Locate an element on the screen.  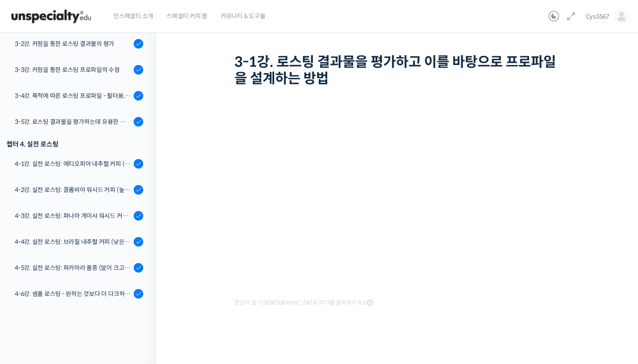
div: 3-2강. 커핑을 통한 로스팅 결과물의 평가 is located at coordinates (73, 44).